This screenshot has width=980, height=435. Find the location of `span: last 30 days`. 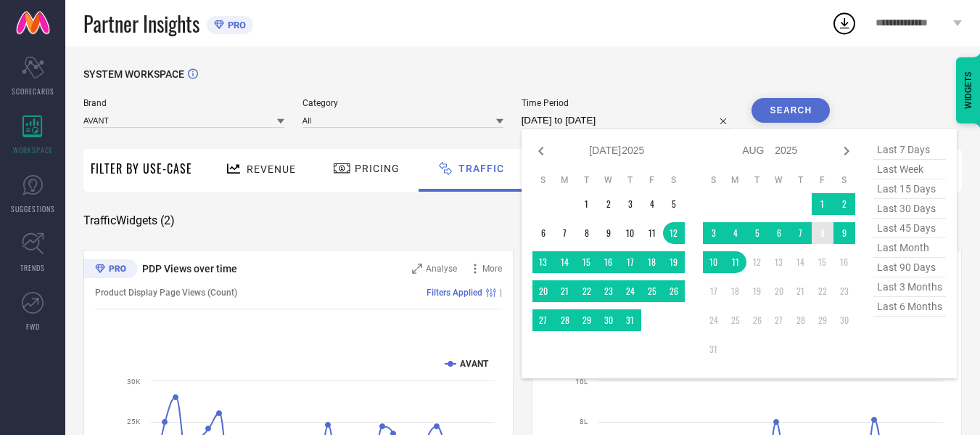

span: last 30 days is located at coordinates (909, 209).